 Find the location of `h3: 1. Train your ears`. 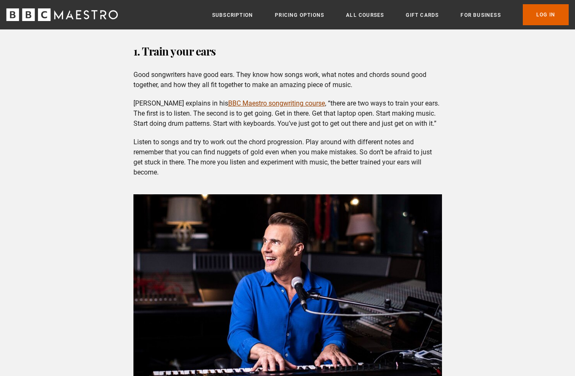

h3: 1. Train your ears is located at coordinates (288, 51).